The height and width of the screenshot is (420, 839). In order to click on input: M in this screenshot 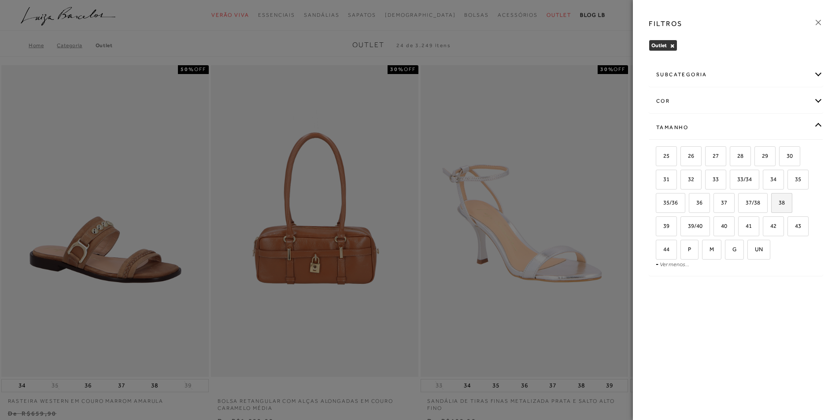, I will do `click(705, 251)`.